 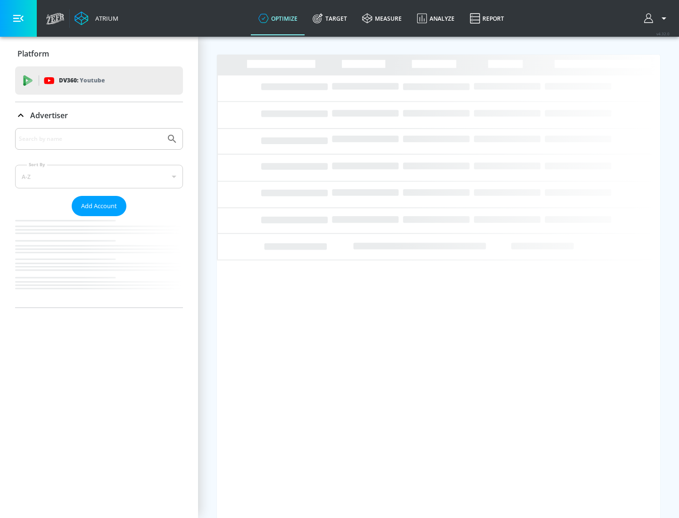 I want to click on nav: list of Advertiser, so click(x=99, y=262).